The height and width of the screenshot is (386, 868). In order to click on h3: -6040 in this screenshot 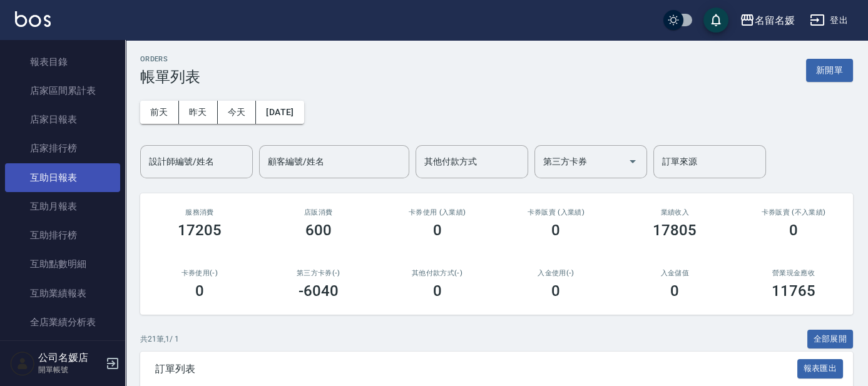, I will do `click(319, 291)`.